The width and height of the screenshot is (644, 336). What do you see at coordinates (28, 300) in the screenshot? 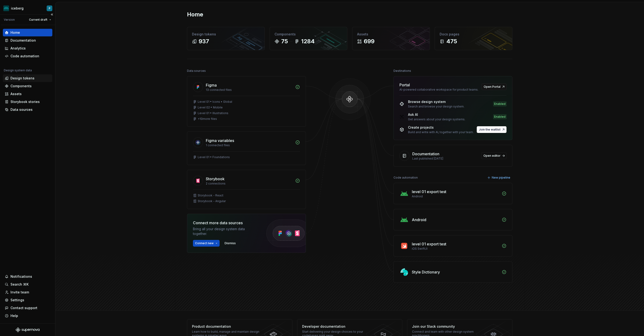
I see `a: Settings` at bounding box center [28, 300].